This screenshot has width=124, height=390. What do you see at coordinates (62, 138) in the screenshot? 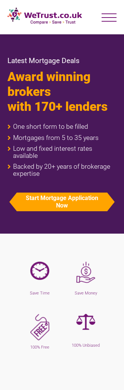
I see `li: Mortgages from 5 to 35 years` at bounding box center [62, 138].